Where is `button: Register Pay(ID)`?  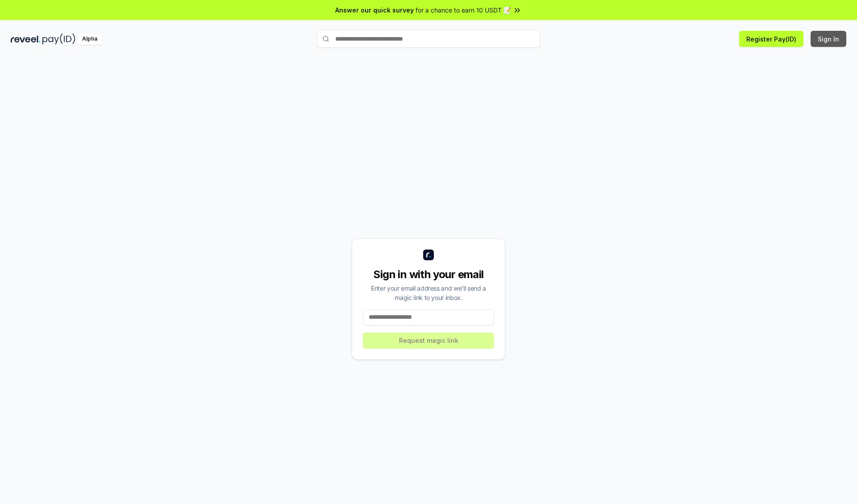
button: Register Pay(ID) is located at coordinates (771, 39).